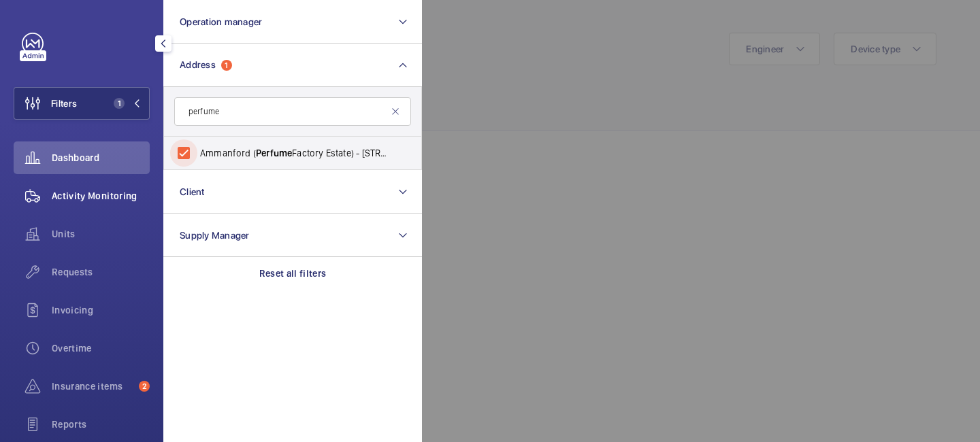 The image size is (980, 442). Describe the element at coordinates (81, 103) in the screenshot. I see `button: Filters1` at that location.